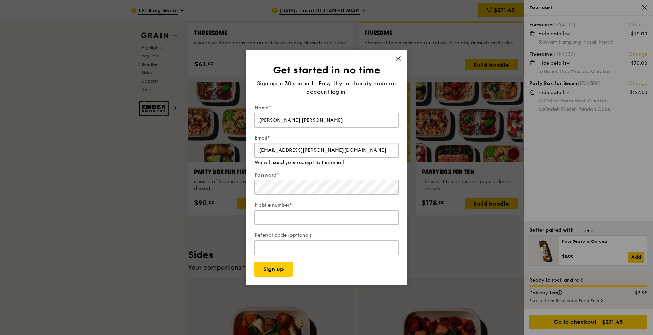 This screenshot has height=335, width=653. I want to click on h1: Get started in no time, so click(327, 70).